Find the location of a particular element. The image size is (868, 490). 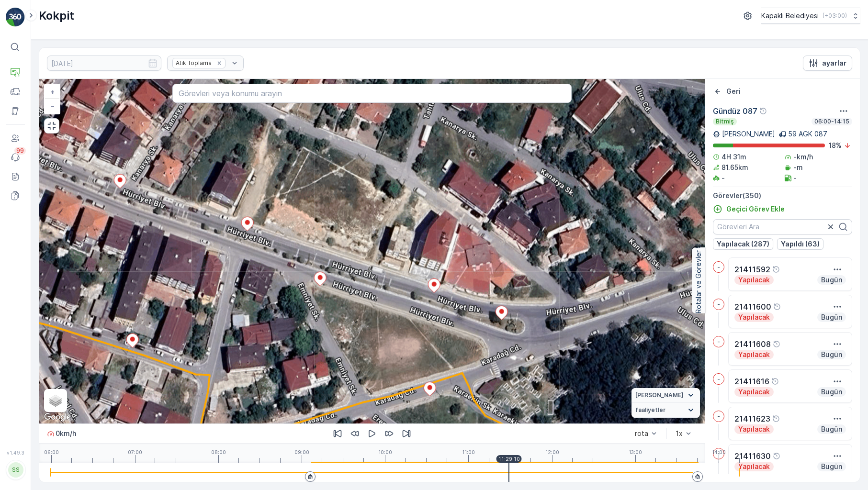

a: Yakınlaştır is located at coordinates (52, 92).